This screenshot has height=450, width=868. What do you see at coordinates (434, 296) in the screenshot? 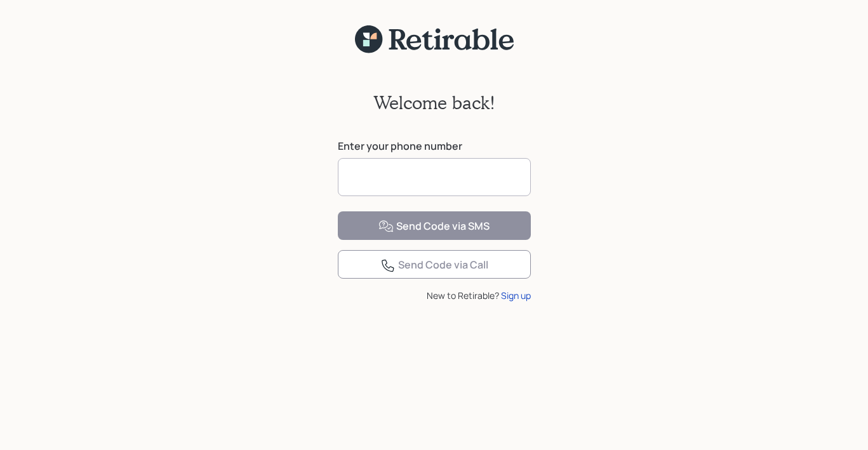
I see `div: New to Retirable?` at bounding box center [434, 296].